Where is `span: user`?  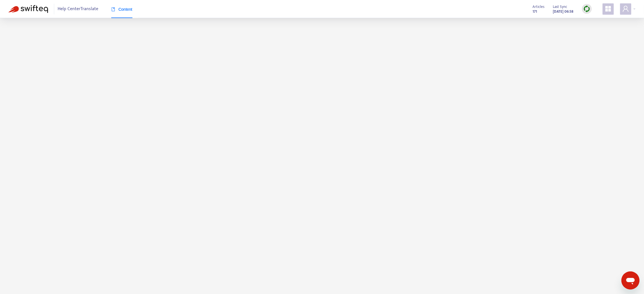
span: user is located at coordinates (625, 9).